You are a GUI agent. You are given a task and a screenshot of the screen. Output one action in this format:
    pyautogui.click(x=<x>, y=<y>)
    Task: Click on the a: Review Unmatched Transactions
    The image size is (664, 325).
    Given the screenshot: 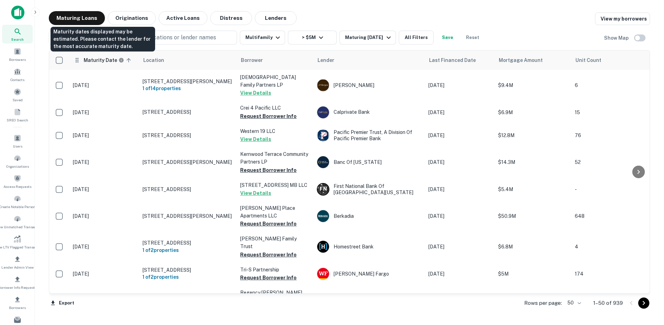 What is the action you would take?
    pyautogui.click(x=17, y=222)
    